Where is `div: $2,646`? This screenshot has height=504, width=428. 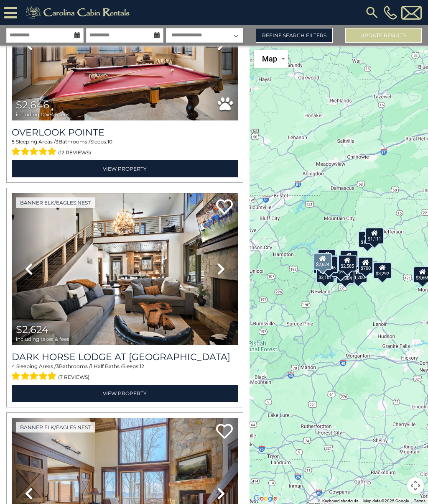 div: $2,646 is located at coordinates (329, 264).